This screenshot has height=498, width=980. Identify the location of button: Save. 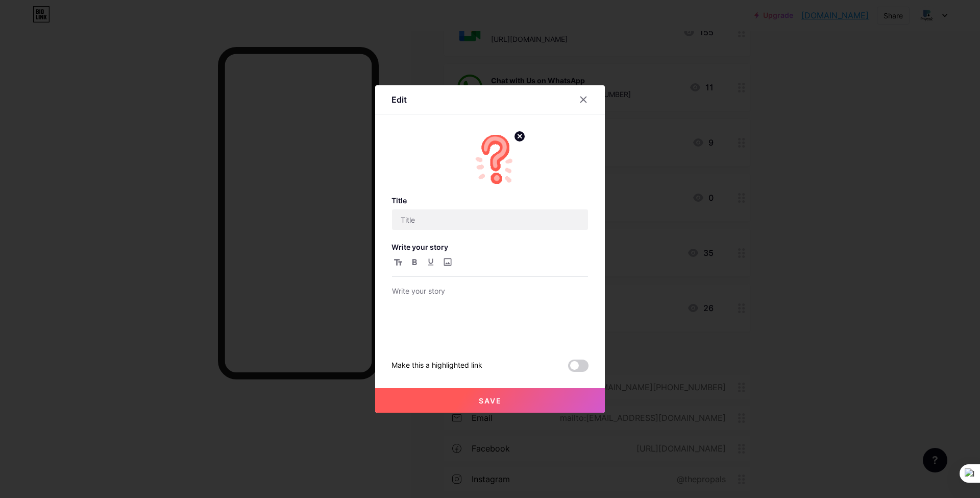
(490, 400).